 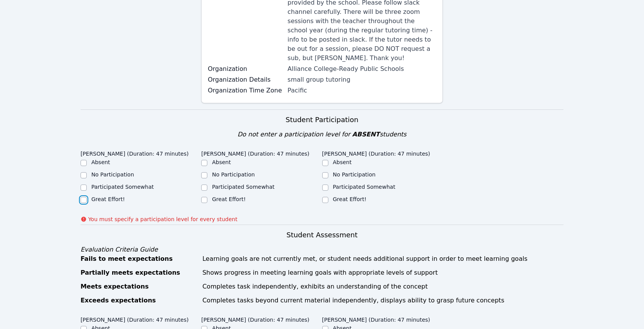 I want to click on div: Completes tasks beyond current material independently, displays ability to grasp future concepts, so click(x=382, y=300).